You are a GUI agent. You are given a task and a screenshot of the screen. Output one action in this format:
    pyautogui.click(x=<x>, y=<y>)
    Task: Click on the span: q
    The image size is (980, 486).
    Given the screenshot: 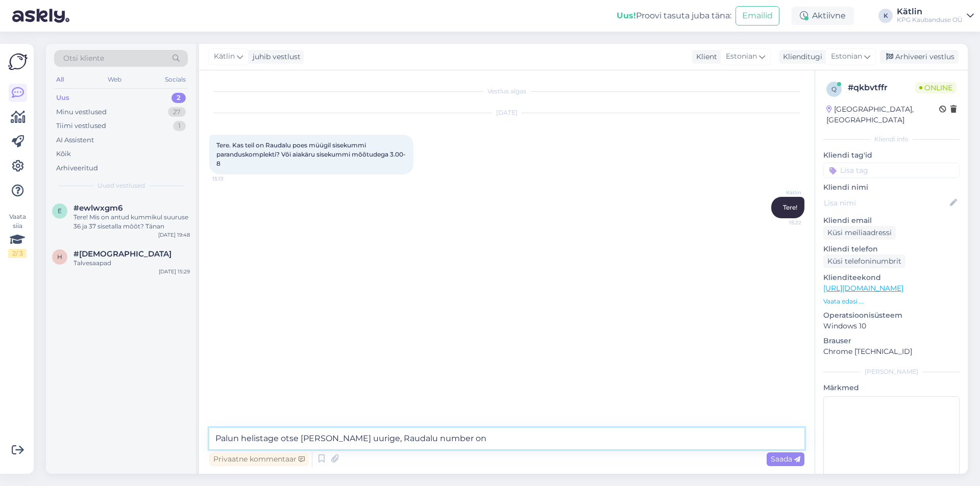 What is the action you would take?
    pyautogui.click(x=834, y=89)
    